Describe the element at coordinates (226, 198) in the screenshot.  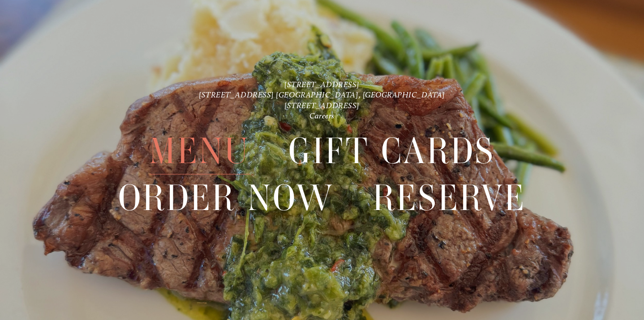
I see `a: Order Now` at that location.